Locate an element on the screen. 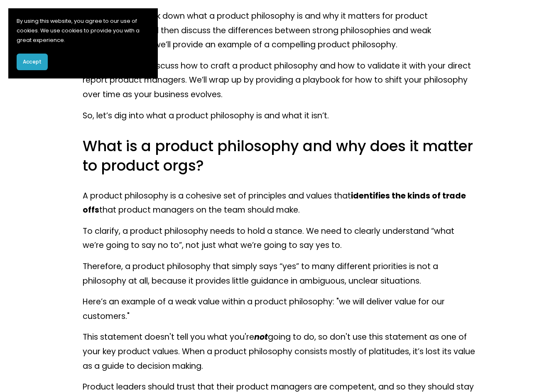  p: Here’s an example of a weak value within a product philosophy: "we will deliver value for our cus... is located at coordinates (280, 309).